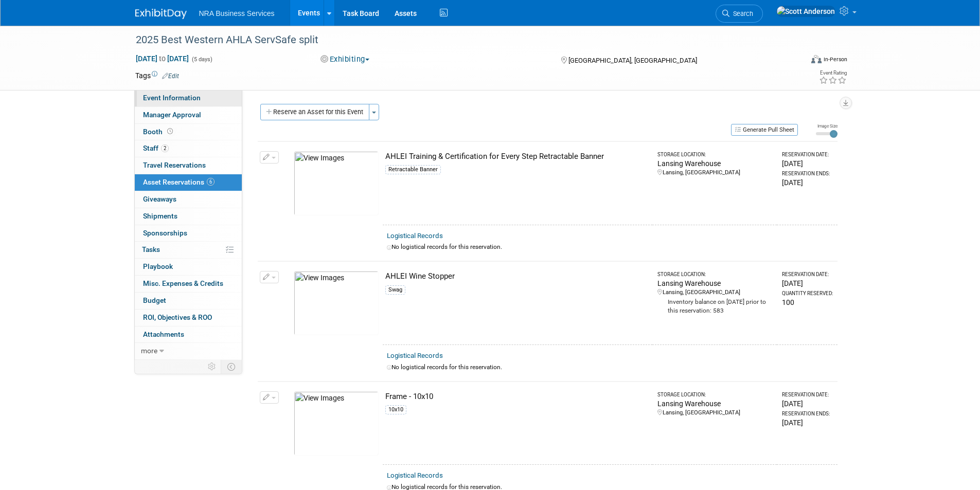  Describe the element at coordinates (155, 301) in the screenshot. I see `span: Budget` at that location.